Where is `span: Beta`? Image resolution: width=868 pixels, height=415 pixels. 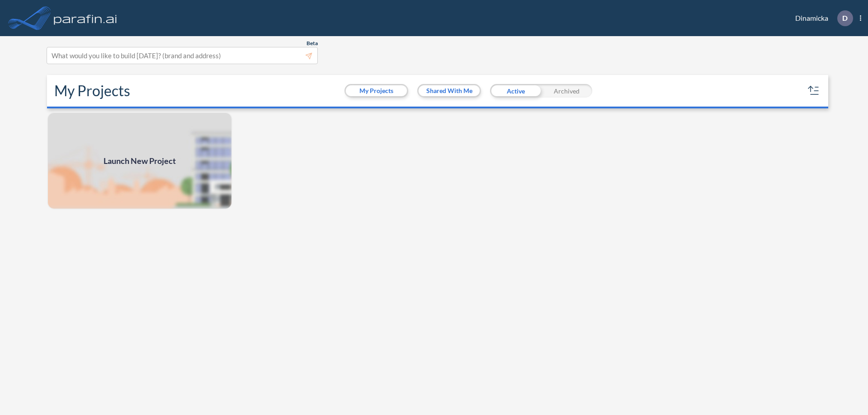 span: Beta is located at coordinates (312, 43).